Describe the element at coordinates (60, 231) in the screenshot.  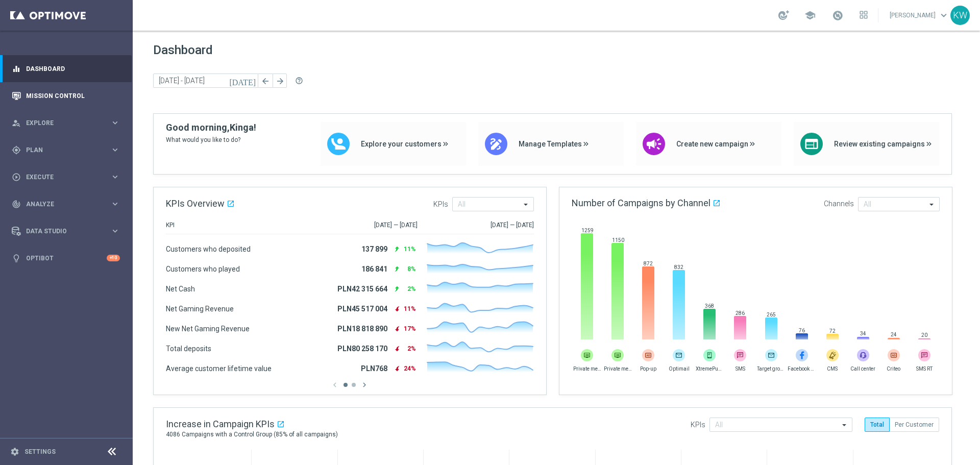
I see `div: Data Studio` at that location.